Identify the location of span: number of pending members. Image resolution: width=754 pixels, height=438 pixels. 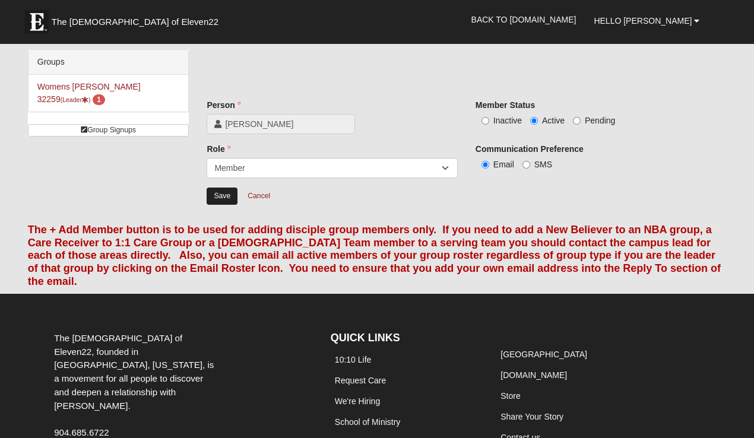
(99, 100).